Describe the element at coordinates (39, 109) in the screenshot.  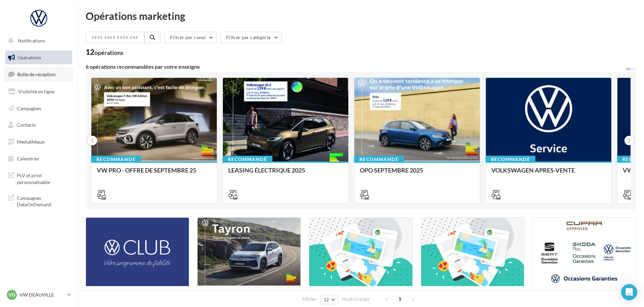
I see `a: Campagnes` at that location.